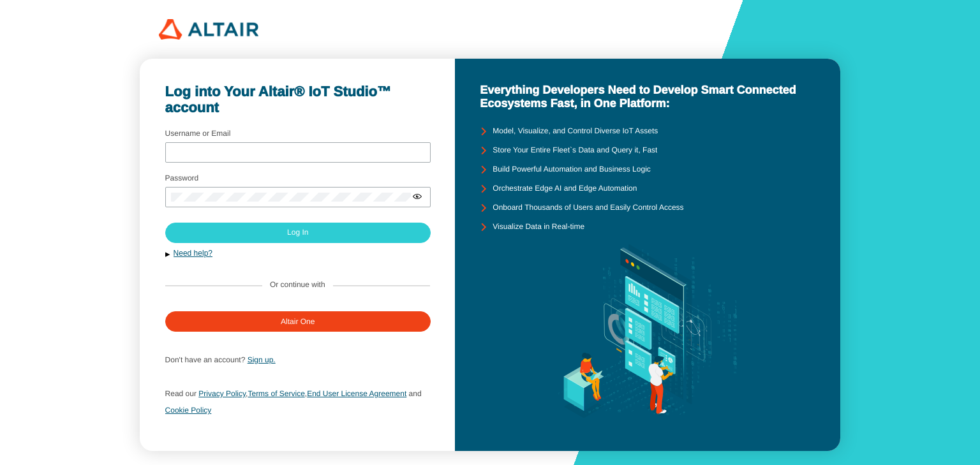  I want to click on unity-typography: Store Your Entire Fleet`s Data and Query it, Fast, so click(575, 150).